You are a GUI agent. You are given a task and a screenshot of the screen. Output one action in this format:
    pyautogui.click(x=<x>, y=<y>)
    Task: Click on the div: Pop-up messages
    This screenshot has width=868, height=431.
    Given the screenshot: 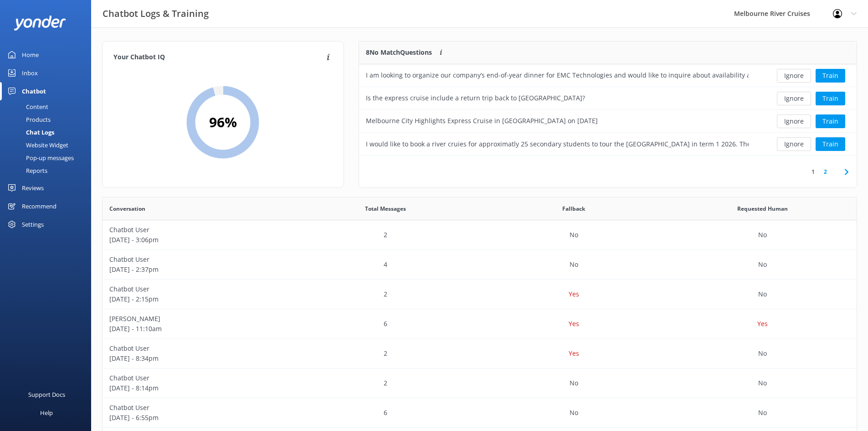 What is the action you would take?
    pyautogui.click(x=39, y=158)
    